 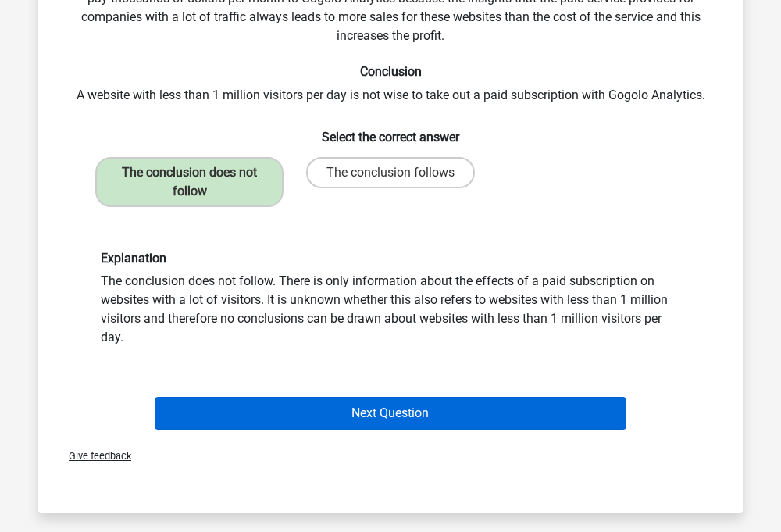 What do you see at coordinates (390, 258) in the screenshot?
I see `h6: Explanation` at bounding box center [390, 258].